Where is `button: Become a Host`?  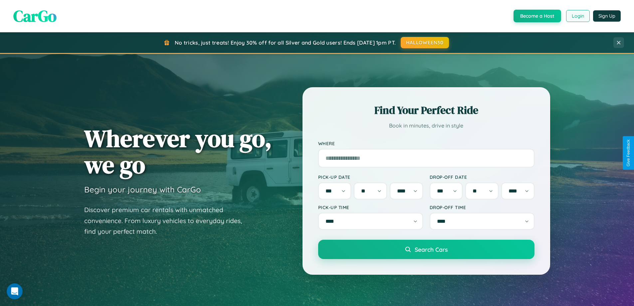
button: Become a Host is located at coordinates (537, 16).